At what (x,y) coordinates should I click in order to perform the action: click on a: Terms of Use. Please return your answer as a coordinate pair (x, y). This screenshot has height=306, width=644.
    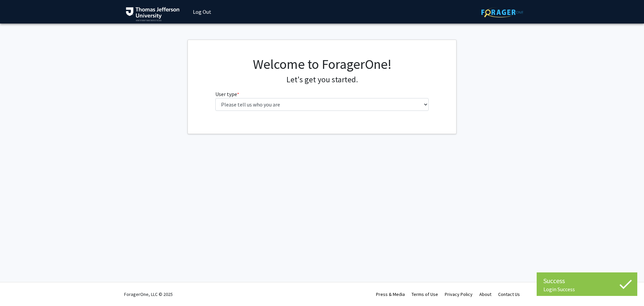
    Looking at the image, I should click on (425, 294).